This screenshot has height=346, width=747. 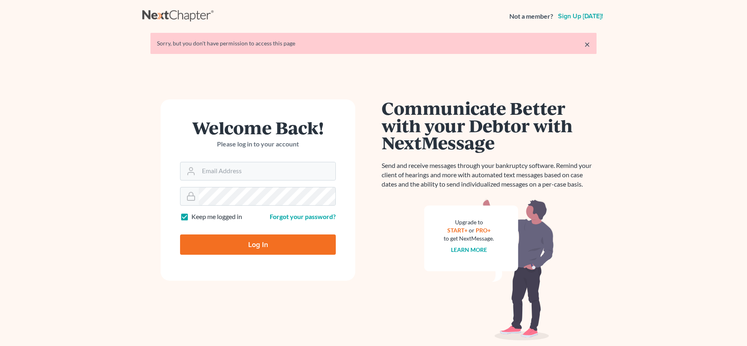 I want to click on a: Forgot your password?, so click(x=303, y=216).